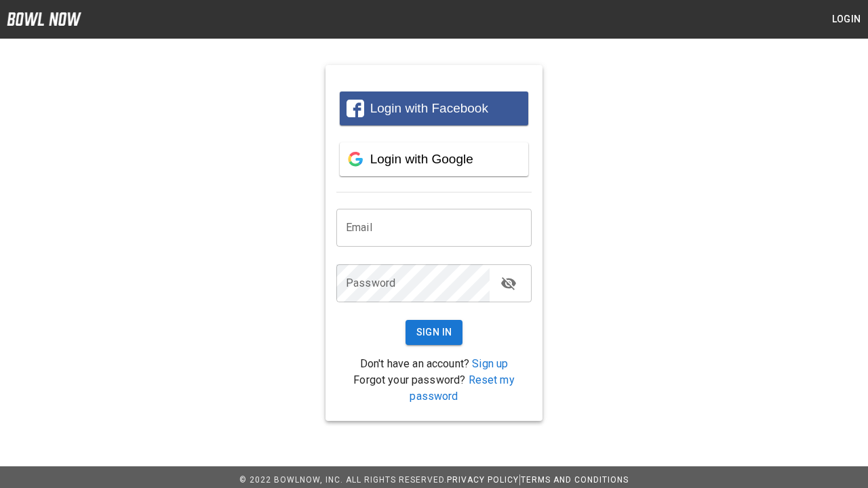 This screenshot has width=868, height=488. I want to click on img: logo, so click(44, 19).